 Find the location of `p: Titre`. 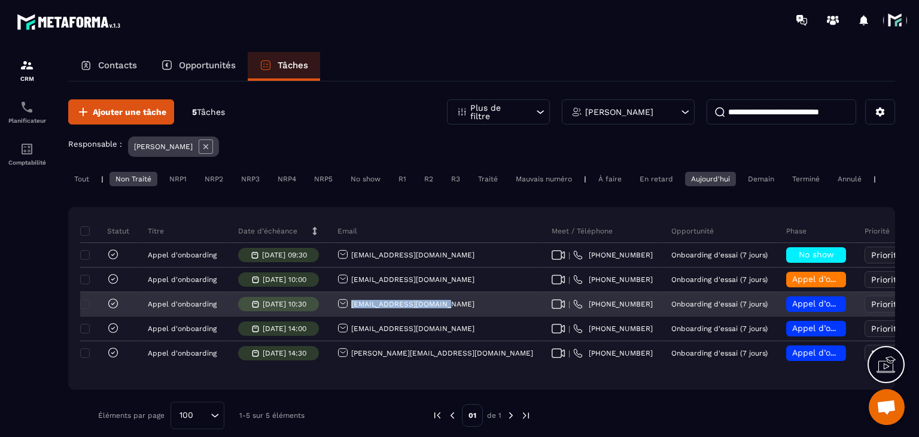

p: Titre is located at coordinates (156, 231).